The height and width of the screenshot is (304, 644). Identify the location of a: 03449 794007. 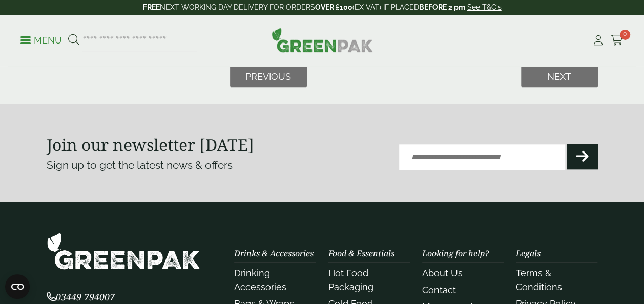
(81, 297).